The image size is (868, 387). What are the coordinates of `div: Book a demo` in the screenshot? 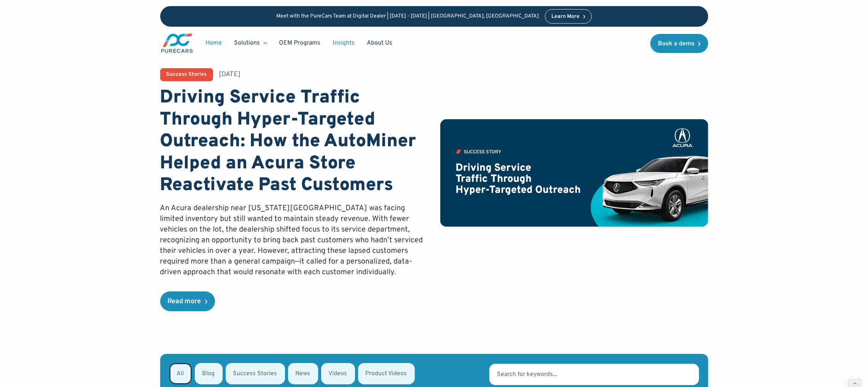 It's located at (676, 44).